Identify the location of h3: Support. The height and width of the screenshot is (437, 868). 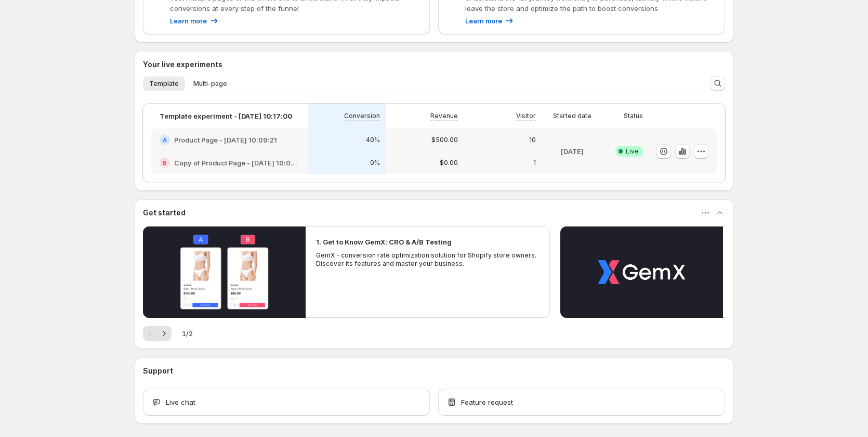
(158, 371).